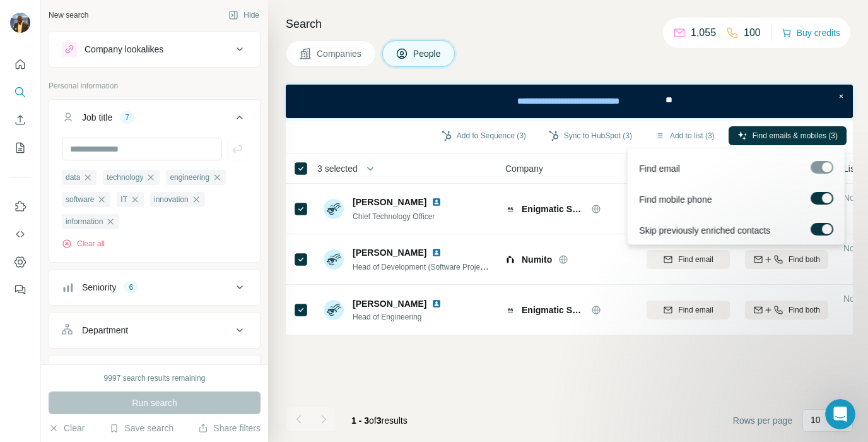 The image size is (868, 442). I want to click on button: Department, so click(155, 330).